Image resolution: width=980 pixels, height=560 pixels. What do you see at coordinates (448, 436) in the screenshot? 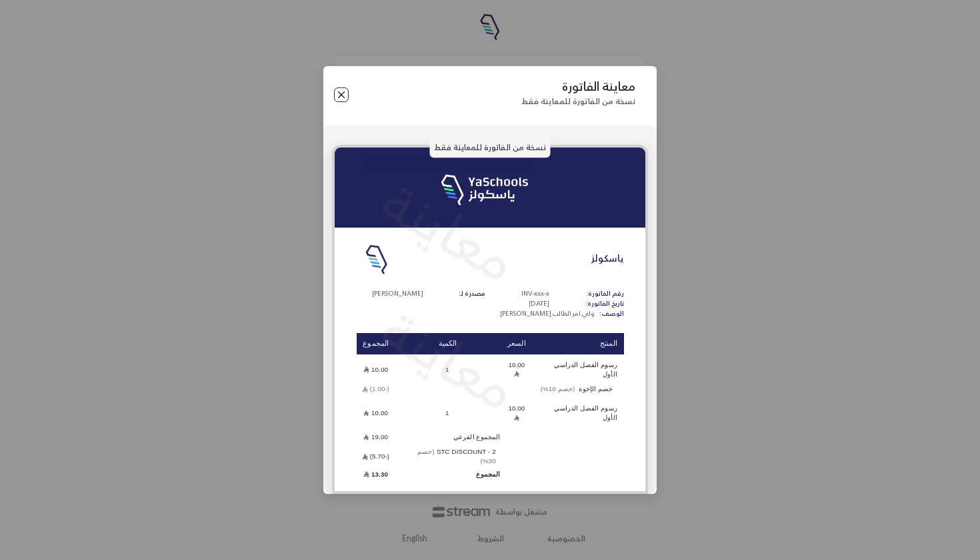
I see `td: المجموع الفرعي` at bounding box center [448, 436].